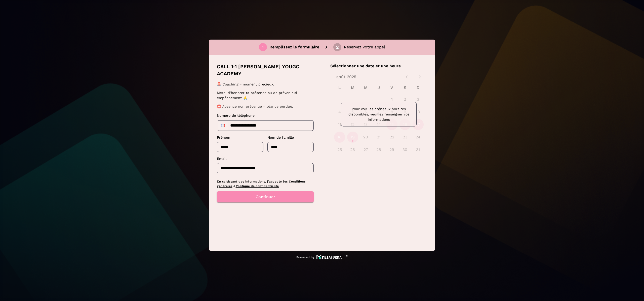 The height and width of the screenshot is (301, 644). I want to click on a: Powered by, so click(322, 257).